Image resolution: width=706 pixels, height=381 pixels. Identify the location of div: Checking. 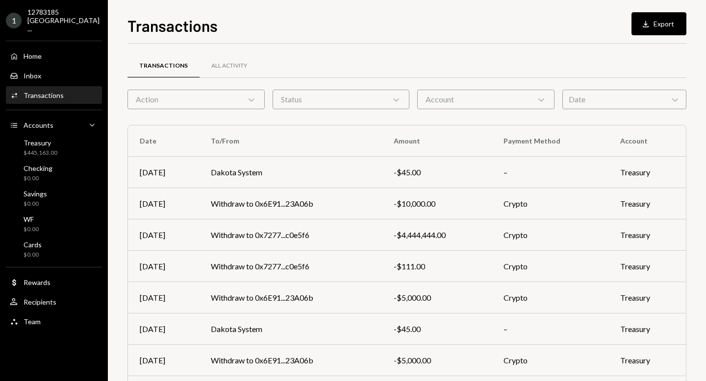
(38, 168).